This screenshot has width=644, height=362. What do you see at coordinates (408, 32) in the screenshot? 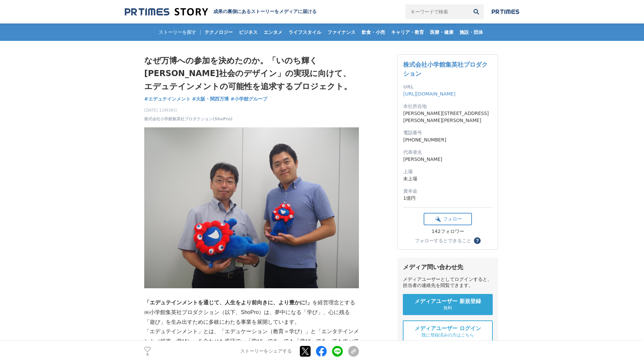
I see `span: キャリア・教育` at bounding box center [408, 32].